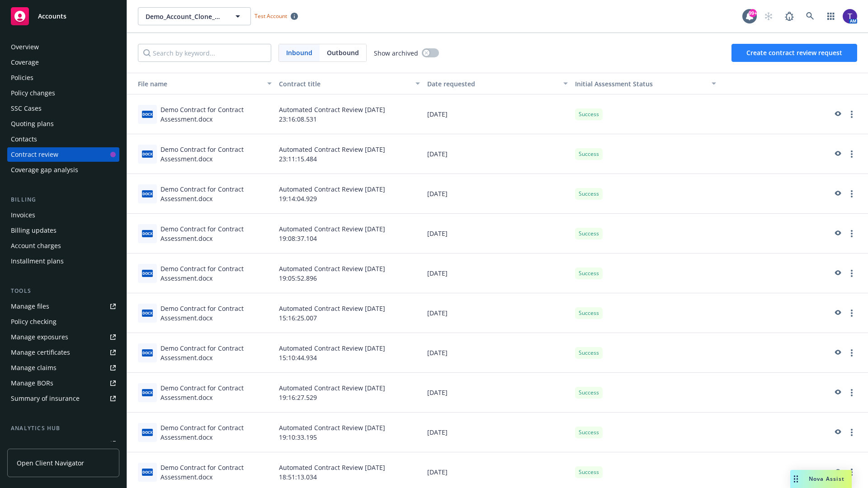  Describe the element at coordinates (39, 337) in the screenshot. I see `div: Manage exposures` at that location.